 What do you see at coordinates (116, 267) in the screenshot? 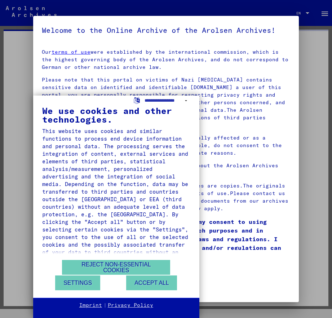
I see `button: Reject non-essential cookies` at bounding box center [116, 267].